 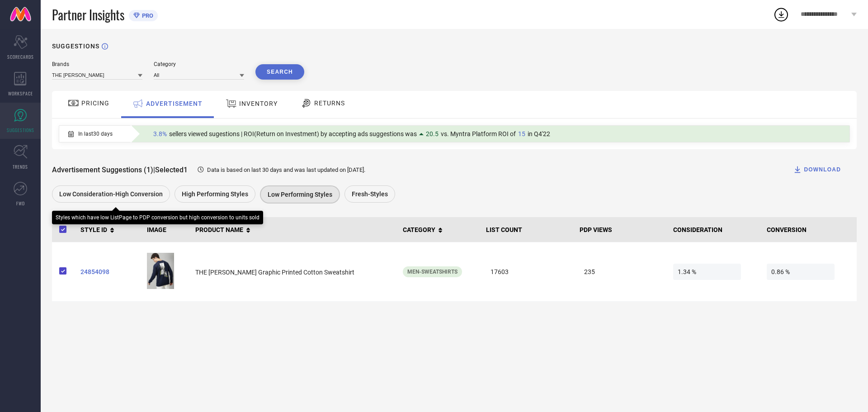 I want to click on span: PRO, so click(x=146, y=15).